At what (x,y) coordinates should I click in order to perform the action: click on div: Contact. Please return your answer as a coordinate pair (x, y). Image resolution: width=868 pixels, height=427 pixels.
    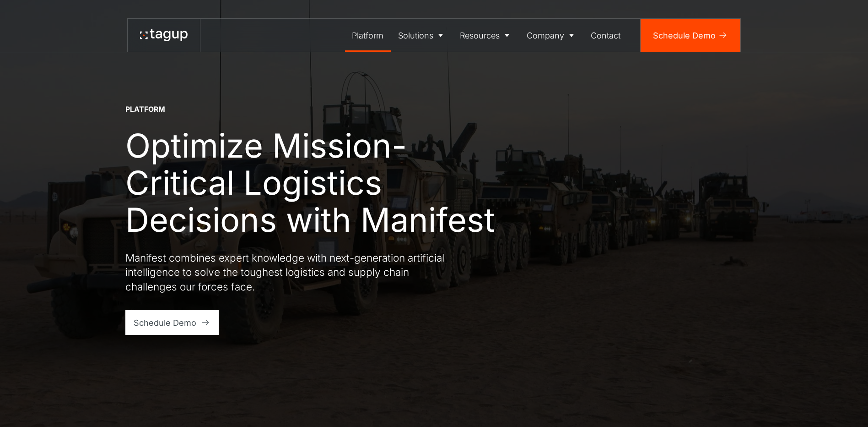
    Looking at the image, I should click on (606, 36).